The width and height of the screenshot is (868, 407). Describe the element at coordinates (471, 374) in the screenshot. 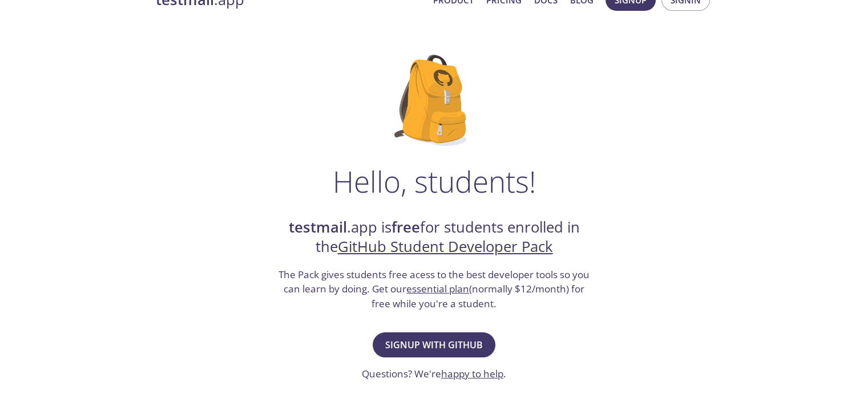

I see `a: happy to help` at that location.